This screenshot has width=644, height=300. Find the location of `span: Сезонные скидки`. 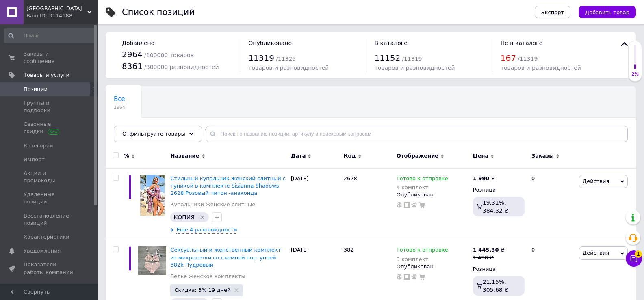

span: Сезонные скидки is located at coordinates (50, 128).